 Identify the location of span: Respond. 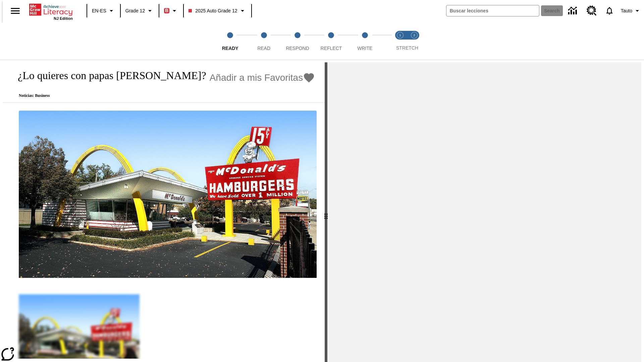
(297, 48).